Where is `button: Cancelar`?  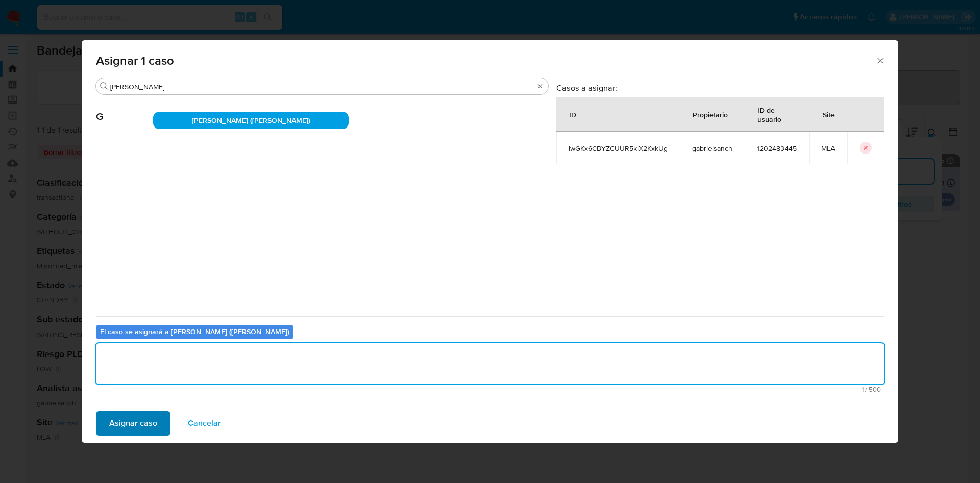 button: Cancelar is located at coordinates (205, 423).